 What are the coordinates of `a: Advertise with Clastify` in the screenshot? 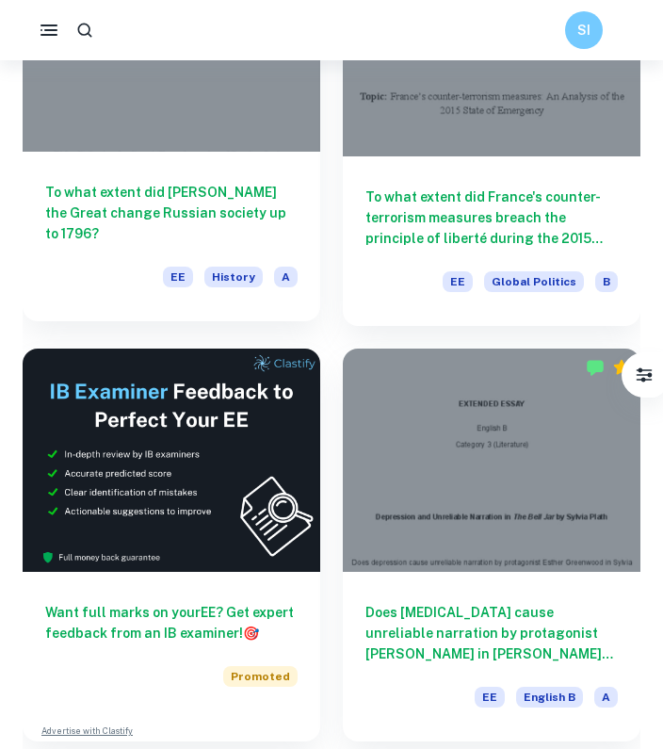 It's located at (87, 731).